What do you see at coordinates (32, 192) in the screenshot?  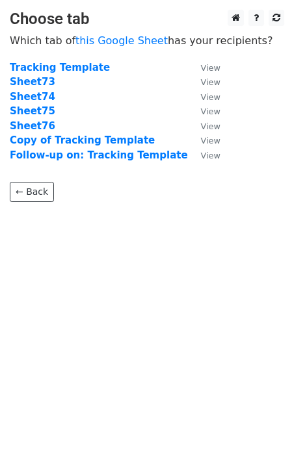 I see `a: ← Back` at bounding box center [32, 192].